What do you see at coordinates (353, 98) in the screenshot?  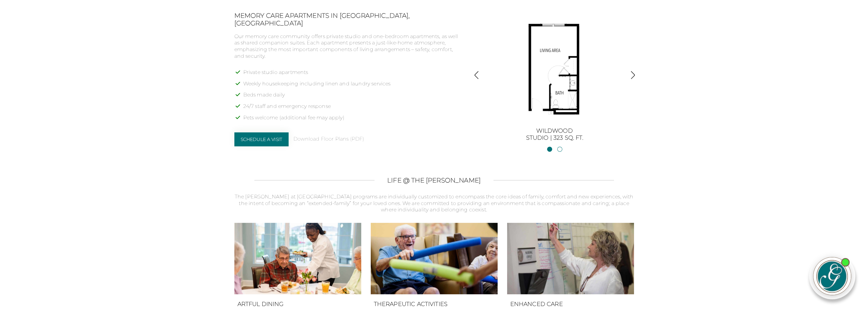 I see `li: Beds made daily` at bounding box center [353, 98].